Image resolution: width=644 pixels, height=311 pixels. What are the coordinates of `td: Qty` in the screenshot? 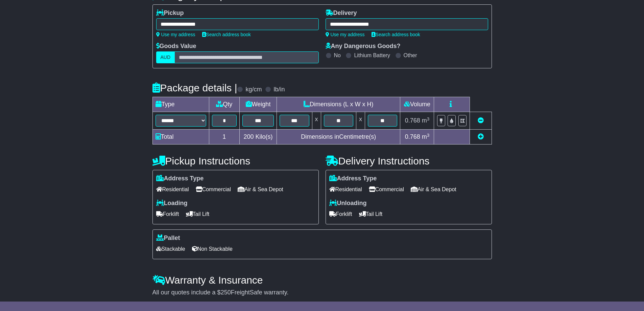 It's located at (224, 104).